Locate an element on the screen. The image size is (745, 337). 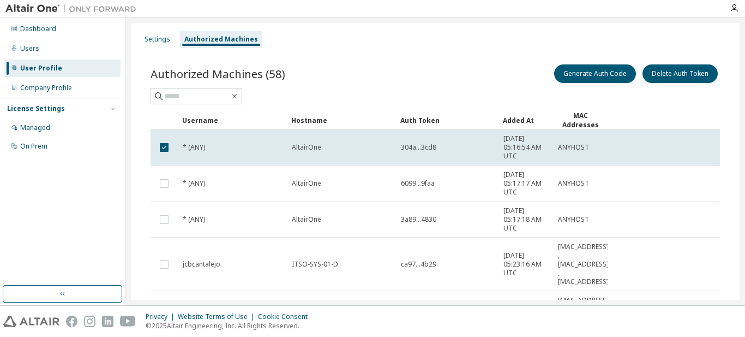
div: On Prem is located at coordinates (34, 146).